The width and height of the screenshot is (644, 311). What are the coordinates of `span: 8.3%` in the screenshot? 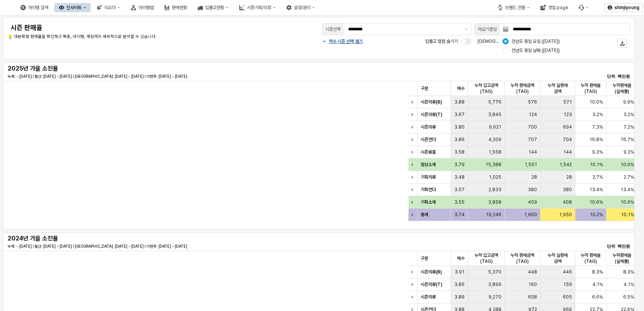 It's located at (628, 272).